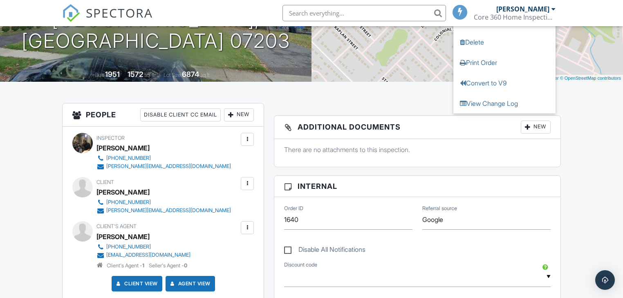 The height and width of the screenshot is (298, 623). Describe the element at coordinates (417, 186) in the screenshot. I see `h3: Internal` at that location.